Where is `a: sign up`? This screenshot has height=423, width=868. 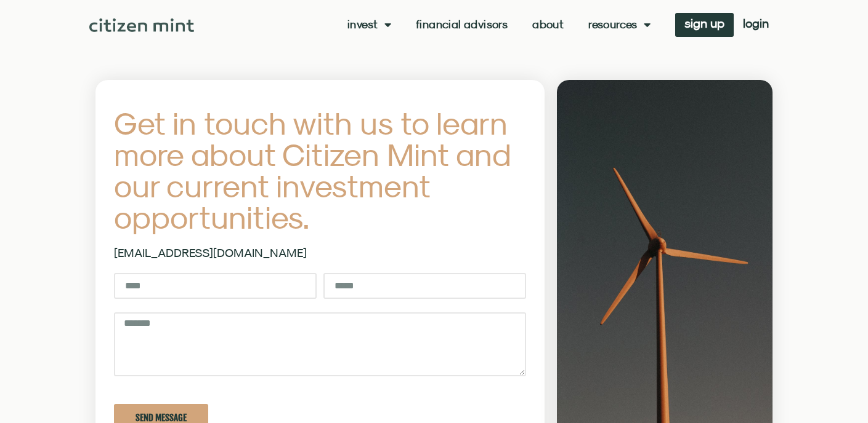
a: sign up is located at coordinates (704, 25).